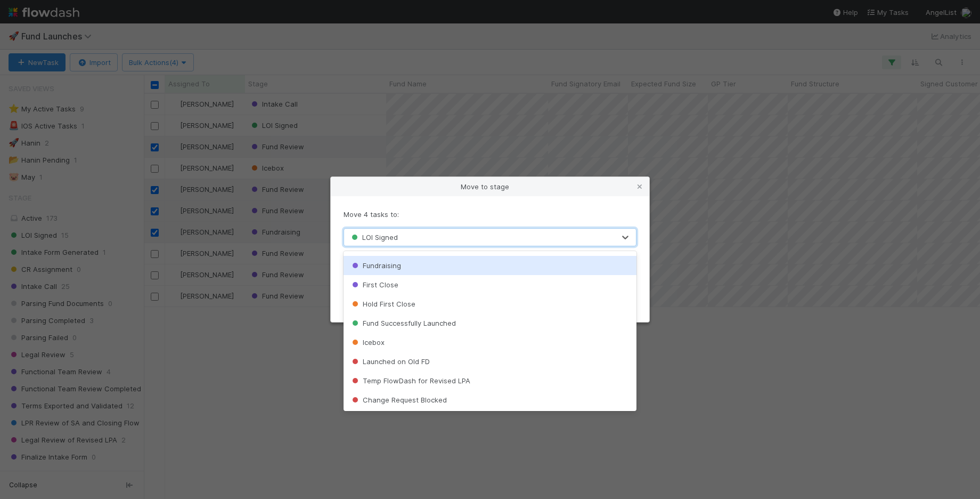  I want to click on span: Temp FlowDash for Revised LPA, so click(411, 381).